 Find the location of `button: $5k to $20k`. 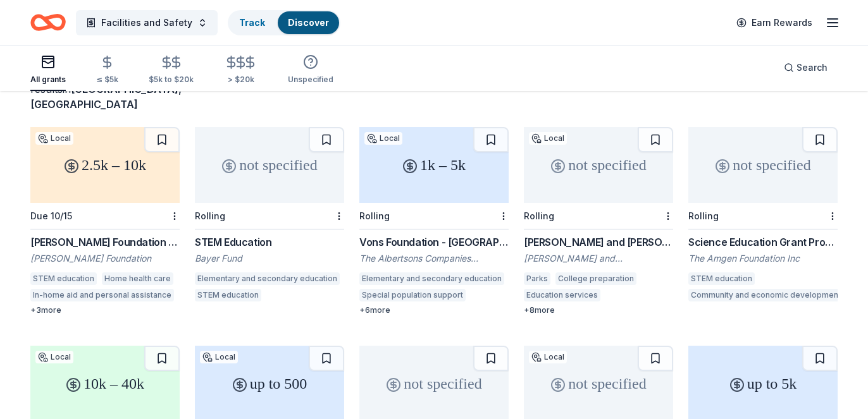

button: $5k to $20k is located at coordinates (171, 70).